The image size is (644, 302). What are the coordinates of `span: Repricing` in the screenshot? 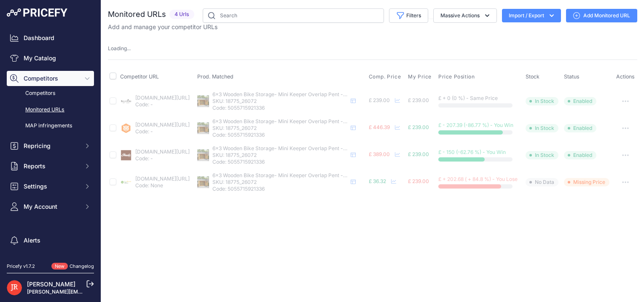 It's located at (51, 146).